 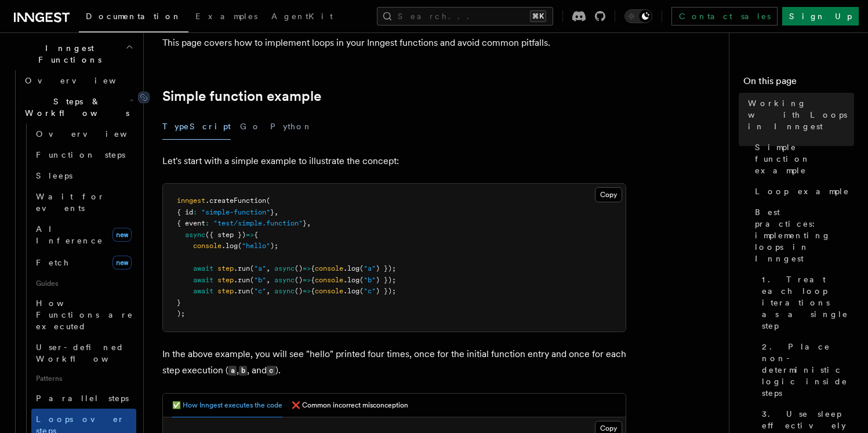 What do you see at coordinates (302, 16) in the screenshot?
I see `span: AgentKit` at bounding box center [302, 16].